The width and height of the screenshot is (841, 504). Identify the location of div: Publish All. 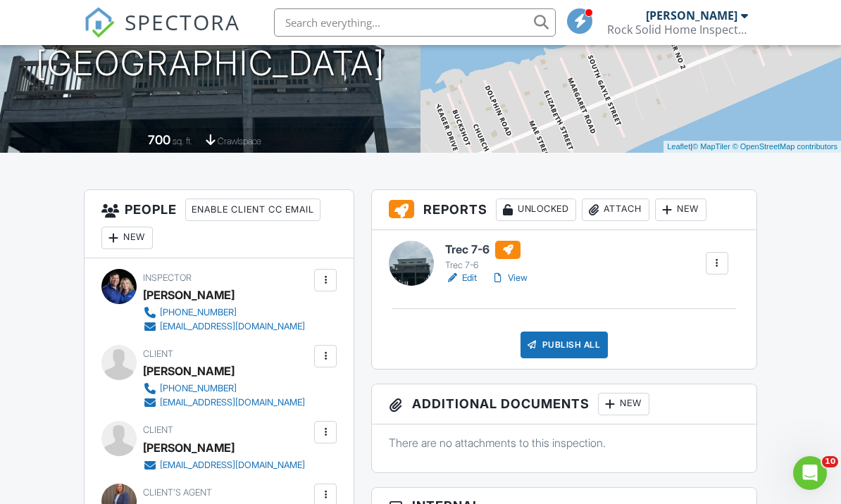
(565, 345).